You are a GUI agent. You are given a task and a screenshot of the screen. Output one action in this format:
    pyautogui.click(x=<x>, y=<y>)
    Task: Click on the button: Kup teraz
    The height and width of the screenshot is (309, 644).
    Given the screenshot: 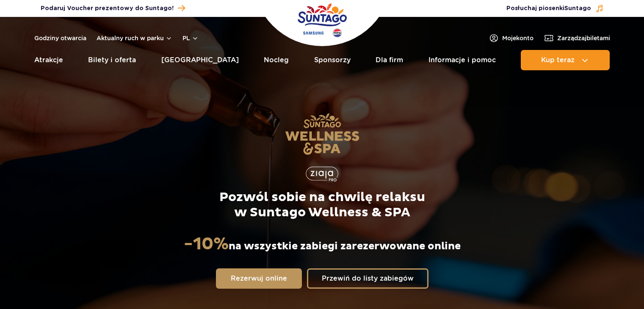 What is the action you would take?
    pyautogui.click(x=565, y=60)
    